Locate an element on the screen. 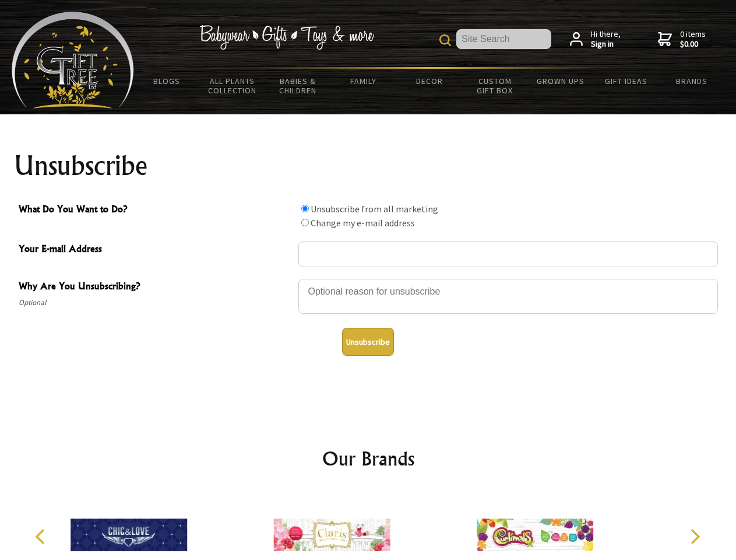  a: Brands is located at coordinates (692, 81).